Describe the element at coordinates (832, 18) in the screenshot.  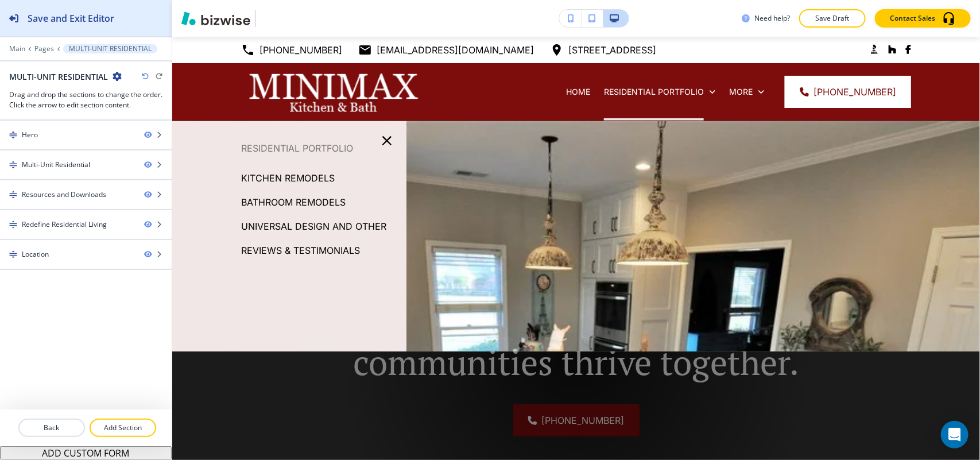
I see `p: Save Draft` at that location.